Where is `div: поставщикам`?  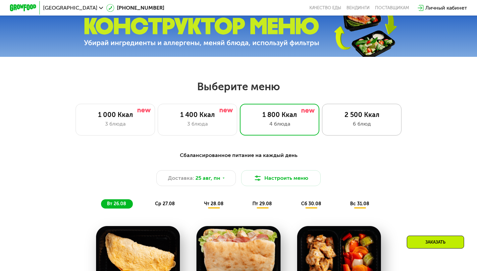
div: поставщикам is located at coordinates (392, 8).